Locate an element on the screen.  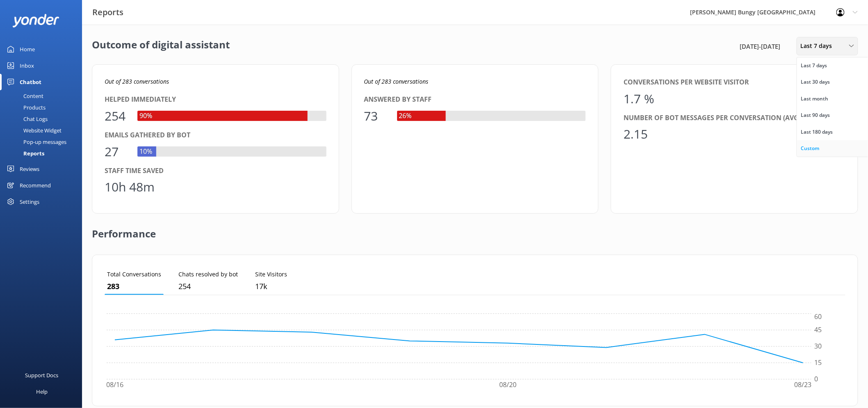
div: Staff time saved is located at coordinates (215, 171).